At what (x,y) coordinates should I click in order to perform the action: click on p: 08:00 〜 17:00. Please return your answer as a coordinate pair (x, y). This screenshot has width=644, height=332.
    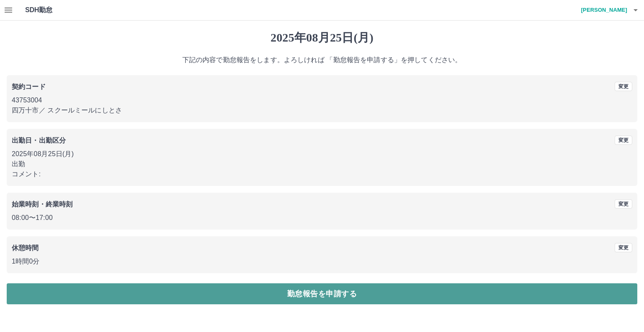
    Looking at the image, I should click on (322, 218).